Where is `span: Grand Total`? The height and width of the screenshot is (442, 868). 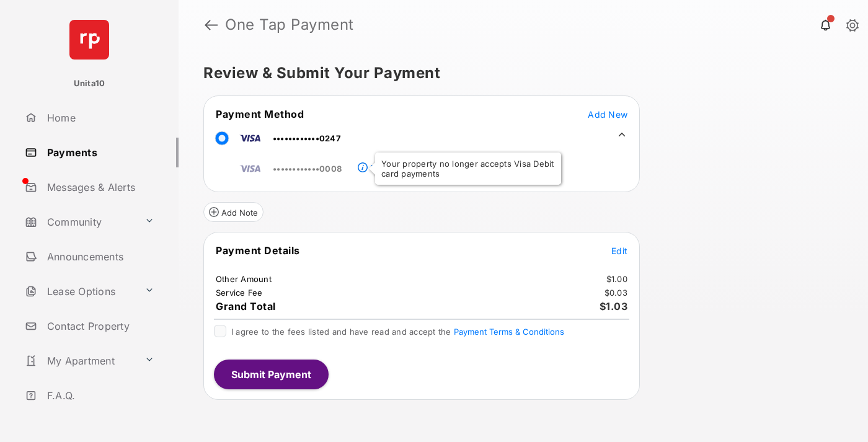 span: Grand Total is located at coordinates (245, 307).